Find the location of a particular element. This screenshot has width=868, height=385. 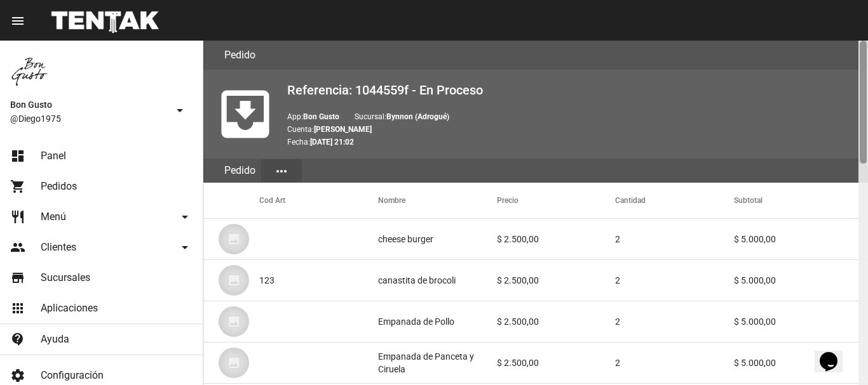

mat-cell: 123 is located at coordinates (318, 280).